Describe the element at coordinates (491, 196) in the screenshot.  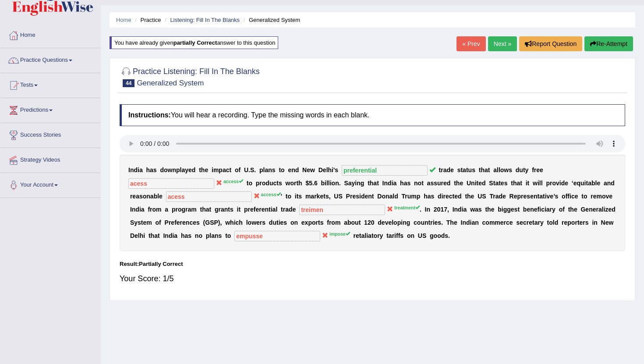
I see `b: T` at that location.